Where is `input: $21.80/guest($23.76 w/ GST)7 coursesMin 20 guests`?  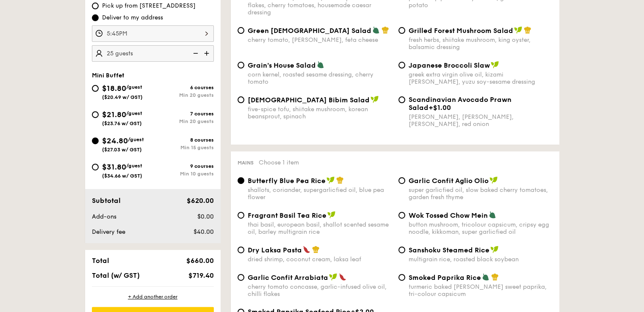 input: $21.80/guest($23.76 w/ GST)7 coursesMin 20 guests is located at coordinates (95, 114).